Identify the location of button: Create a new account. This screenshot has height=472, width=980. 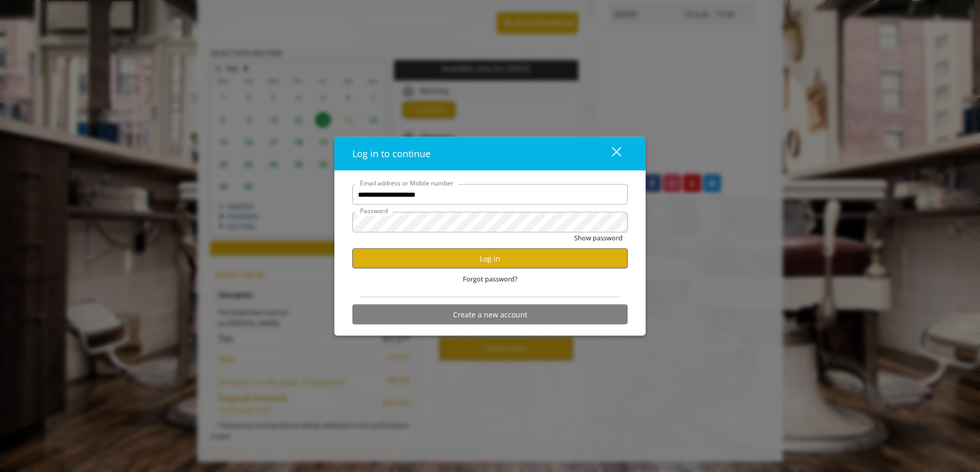
(490, 314).